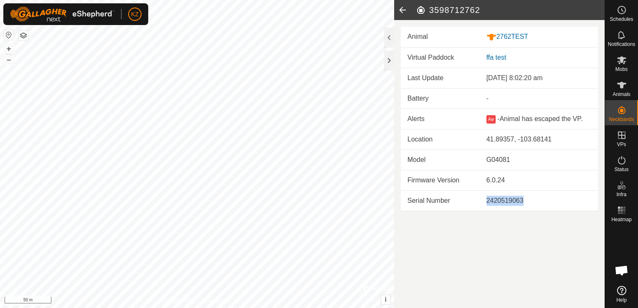  What do you see at coordinates (440, 58) in the screenshot?
I see `td: Virtual Paddock` at bounding box center [440, 58].